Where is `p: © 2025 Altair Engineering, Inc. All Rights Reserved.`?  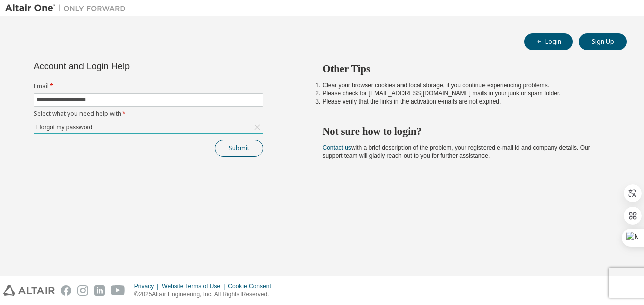 p: © 2025 Altair Engineering, Inc. All Rights Reserved. is located at coordinates (206, 294).